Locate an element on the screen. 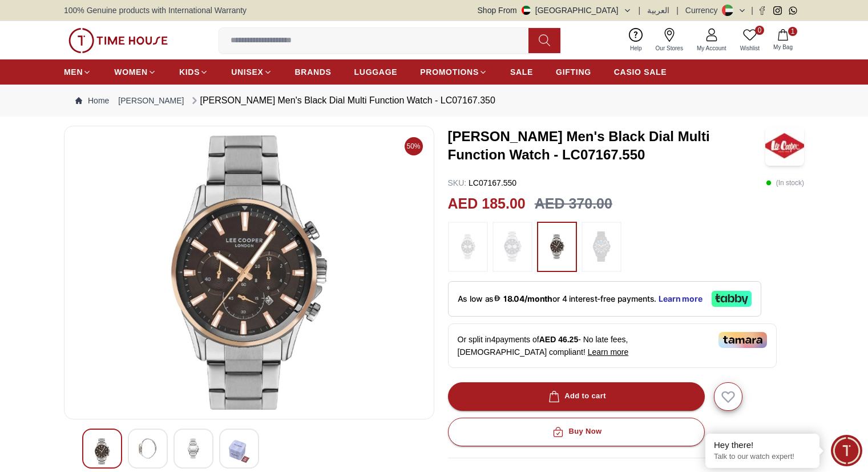 This screenshot has height=472, width=868. span: Help is located at coordinates (636, 48).